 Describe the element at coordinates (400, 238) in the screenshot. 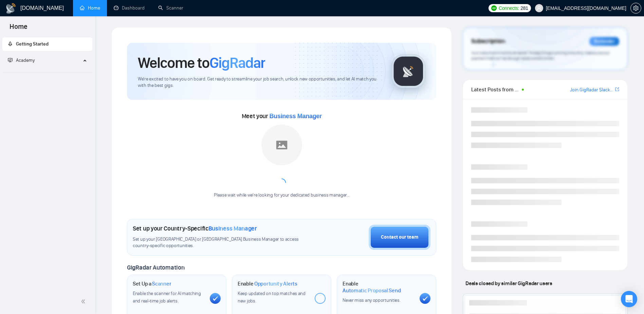

I see `button: Contact our team` at that location.